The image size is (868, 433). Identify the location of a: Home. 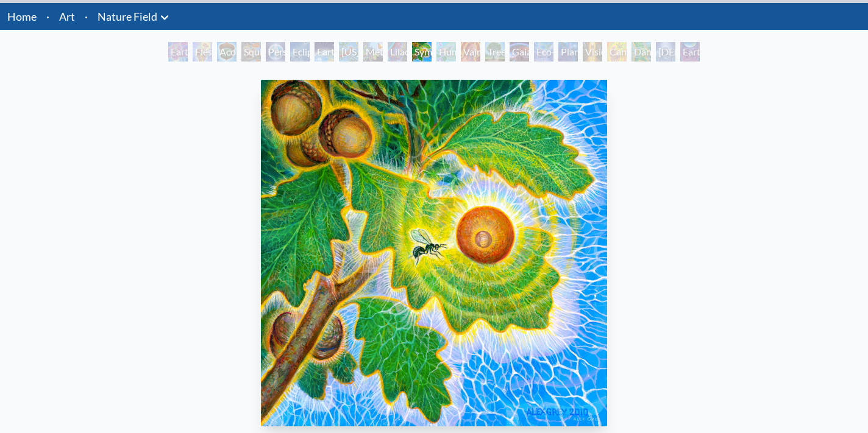
(22, 17).